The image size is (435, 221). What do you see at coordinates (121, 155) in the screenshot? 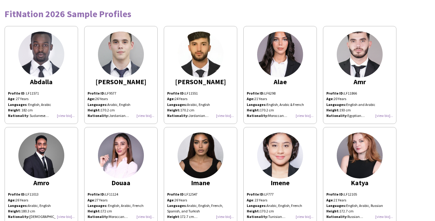
I see `img: thumb-65ce125a7a783.jpeg` at bounding box center [121, 155].